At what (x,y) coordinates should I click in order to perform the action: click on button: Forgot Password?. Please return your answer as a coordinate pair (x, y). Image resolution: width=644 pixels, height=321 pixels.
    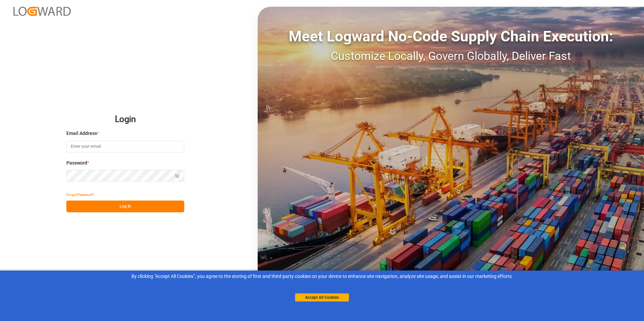
    Looking at the image, I should click on (80, 195).